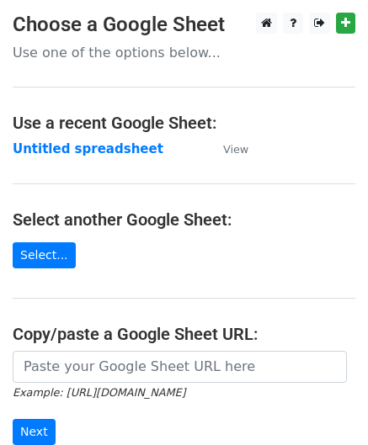 This screenshot has width=368, height=445. What do you see at coordinates (44, 255) in the screenshot?
I see `a: Select...` at bounding box center [44, 255].